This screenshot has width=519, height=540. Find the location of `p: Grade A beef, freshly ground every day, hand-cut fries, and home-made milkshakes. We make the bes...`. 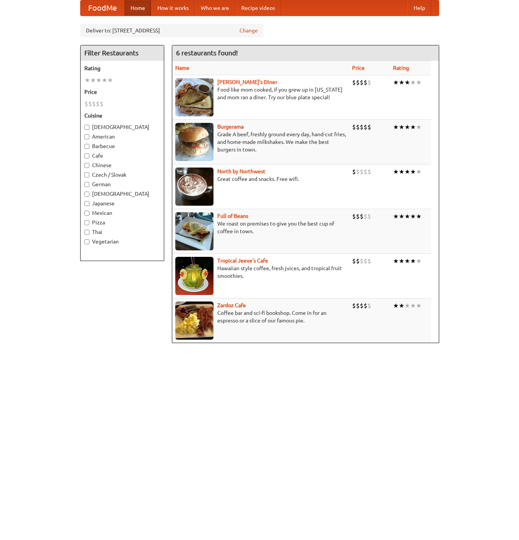

p: Grade A beef, freshly ground every day, hand-cut fries, and home-made milkshakes. We make the bes... is located at coordinates (260, 142).